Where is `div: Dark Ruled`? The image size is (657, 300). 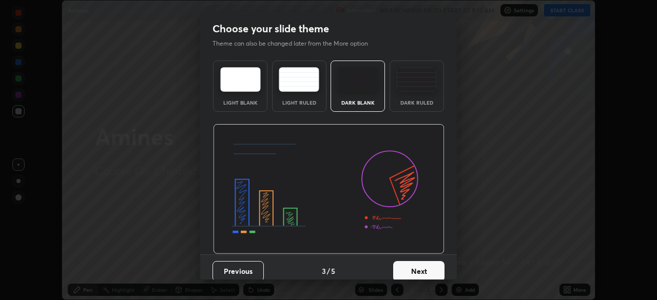 div: Dark Ruled is located at coordinates (417, 103).